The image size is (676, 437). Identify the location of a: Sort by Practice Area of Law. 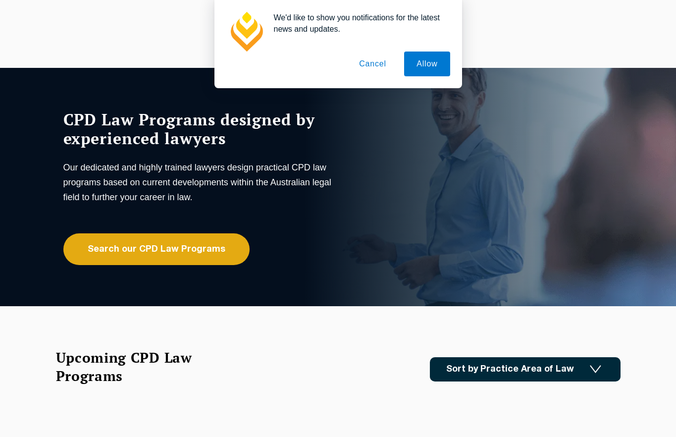
(525, 369).